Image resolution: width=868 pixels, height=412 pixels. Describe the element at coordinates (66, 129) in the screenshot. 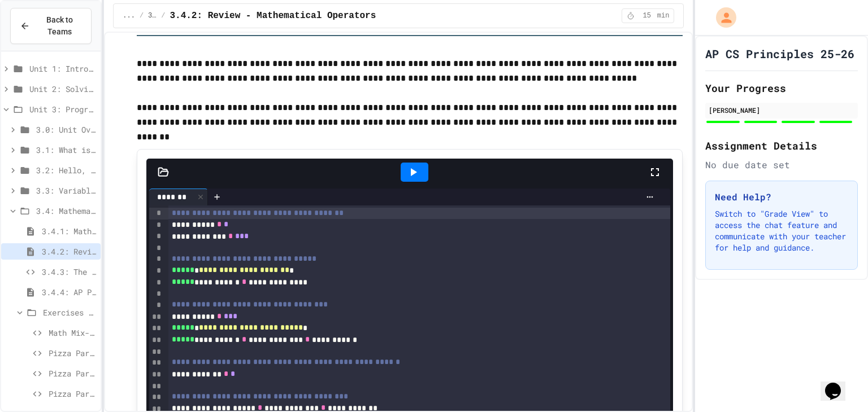

I see `span: 3.0: Unit Overview` at that location.